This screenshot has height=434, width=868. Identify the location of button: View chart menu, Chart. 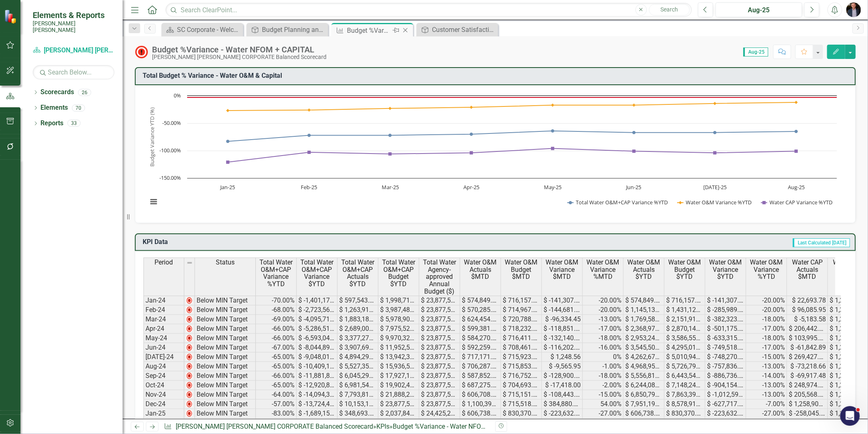
(154, 201).